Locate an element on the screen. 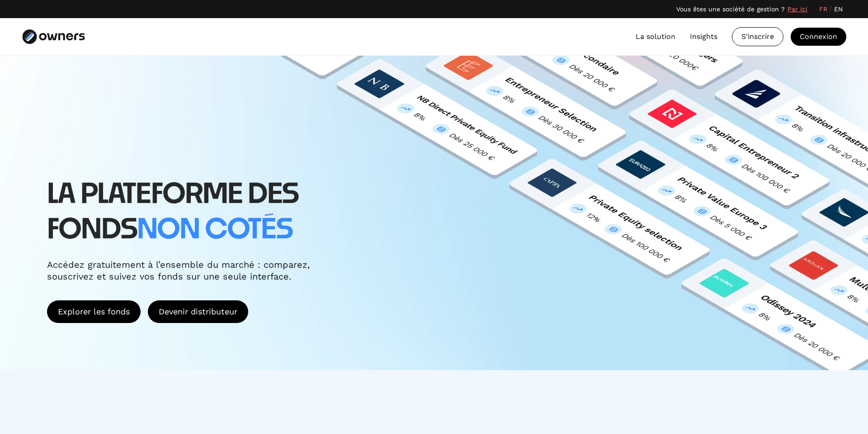  div: Accédez gratuitement à l’ensemble du marché : comparez, souscrivez et suivez vos fonds sur une se... is located at coordinates (183, 270).